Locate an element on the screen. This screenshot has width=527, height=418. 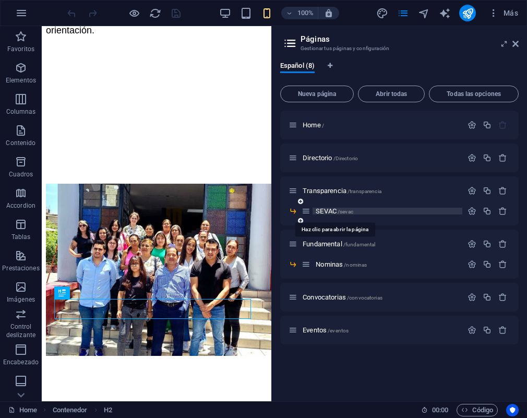
div: La página principal no puede eliminarse is located at coordinates (502, 125).